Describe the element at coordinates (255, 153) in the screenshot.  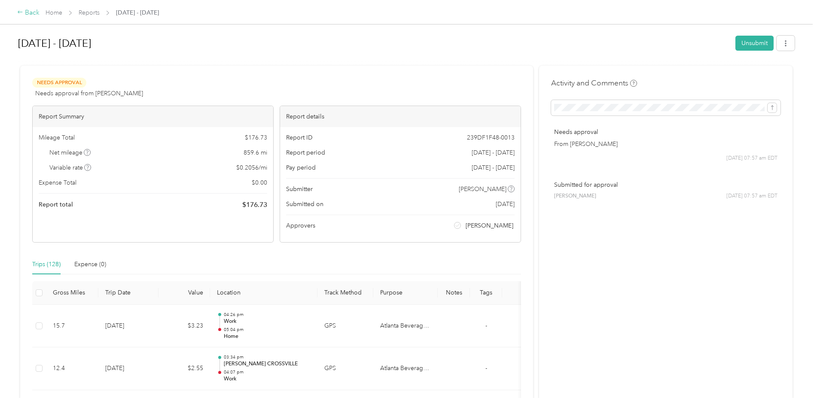
I see `span: 859.6 mi` at that location.